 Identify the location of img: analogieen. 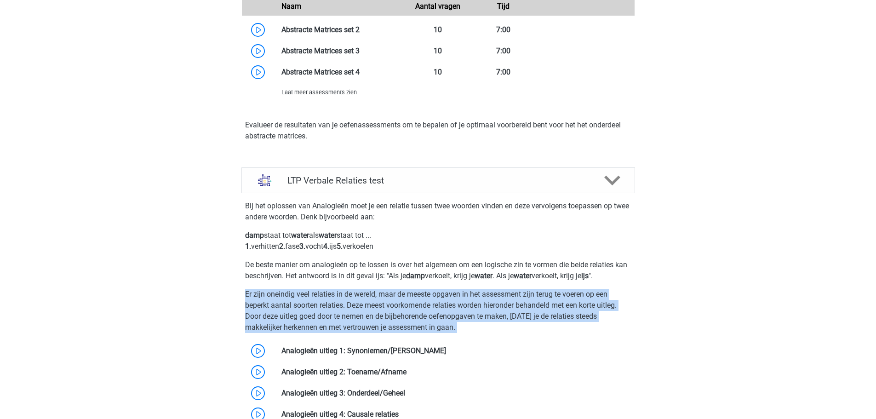
(265, 180).